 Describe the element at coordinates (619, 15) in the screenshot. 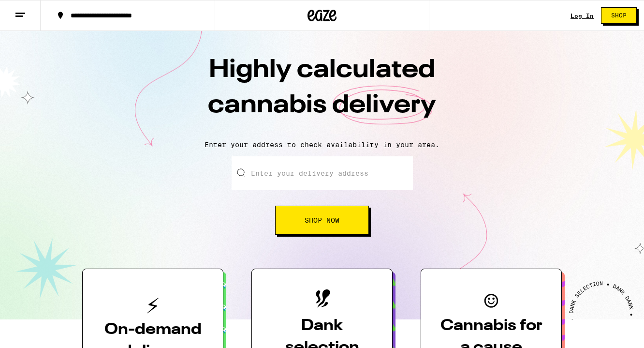

I see `button: Shop` at that location.